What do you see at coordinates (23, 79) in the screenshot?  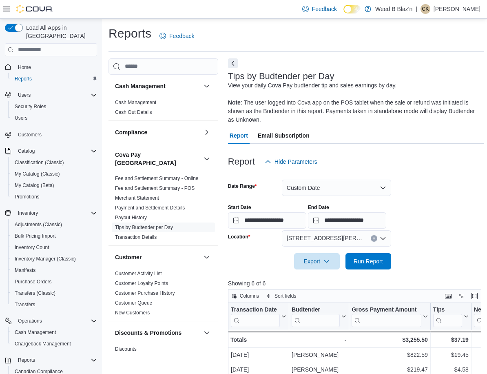 I see `a: Reports` at bounding box center [23, 79].